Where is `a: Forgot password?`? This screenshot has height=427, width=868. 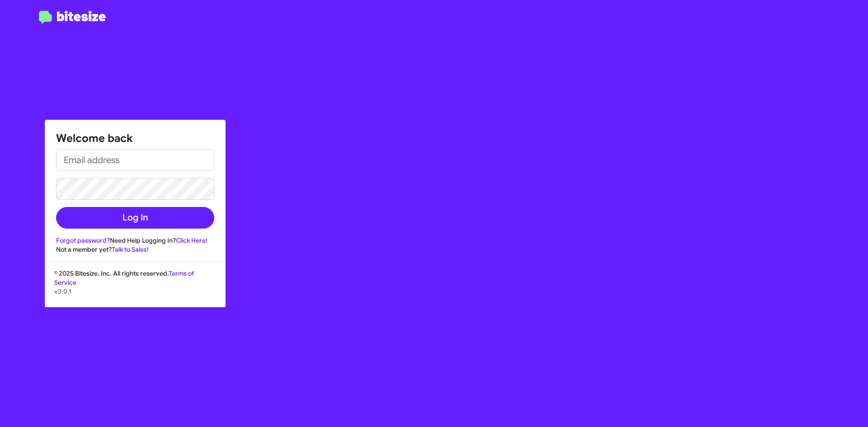
a: Forgot password? is located at coordinates (82, 240).